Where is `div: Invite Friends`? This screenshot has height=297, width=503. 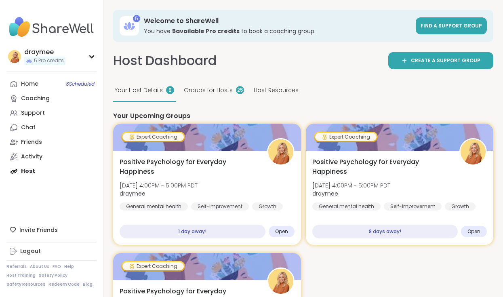 div: Invite Friends is located at coordinates (51, 230).